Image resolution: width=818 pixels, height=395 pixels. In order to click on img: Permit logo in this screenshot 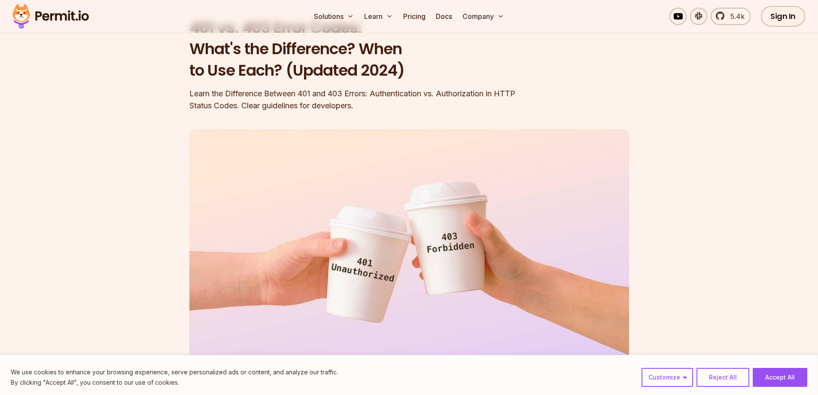, I will do `click(51, 16)`.